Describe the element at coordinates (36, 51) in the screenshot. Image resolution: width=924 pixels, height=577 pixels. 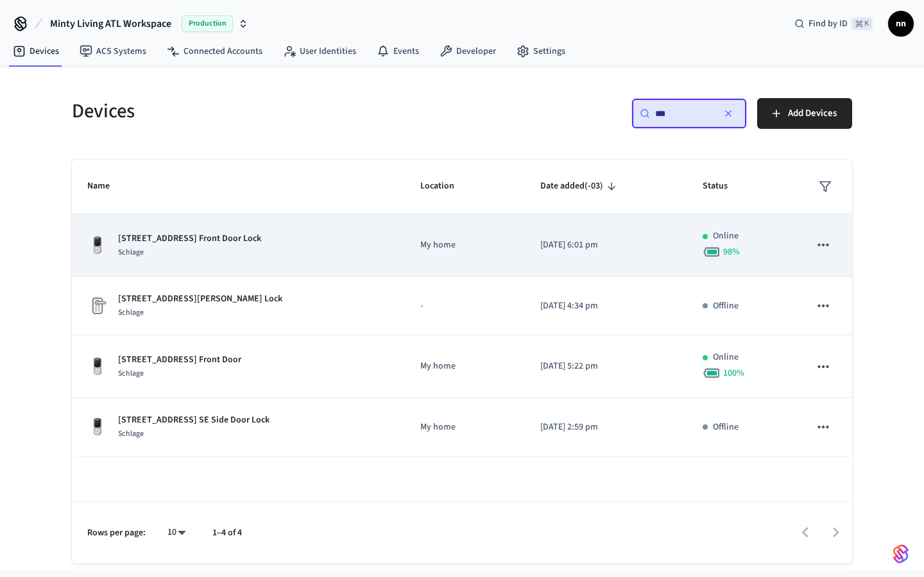
I see `a: Devices` at that location.